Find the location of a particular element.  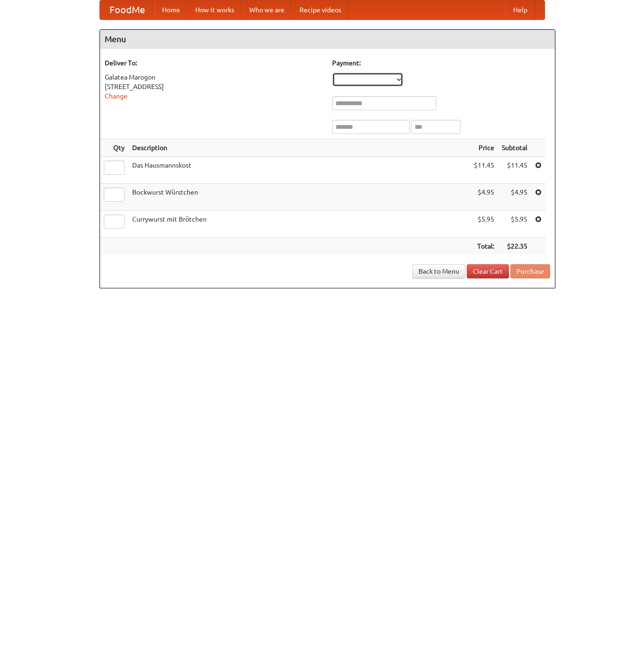

a: Who we are is located at coordinates (267, 10).